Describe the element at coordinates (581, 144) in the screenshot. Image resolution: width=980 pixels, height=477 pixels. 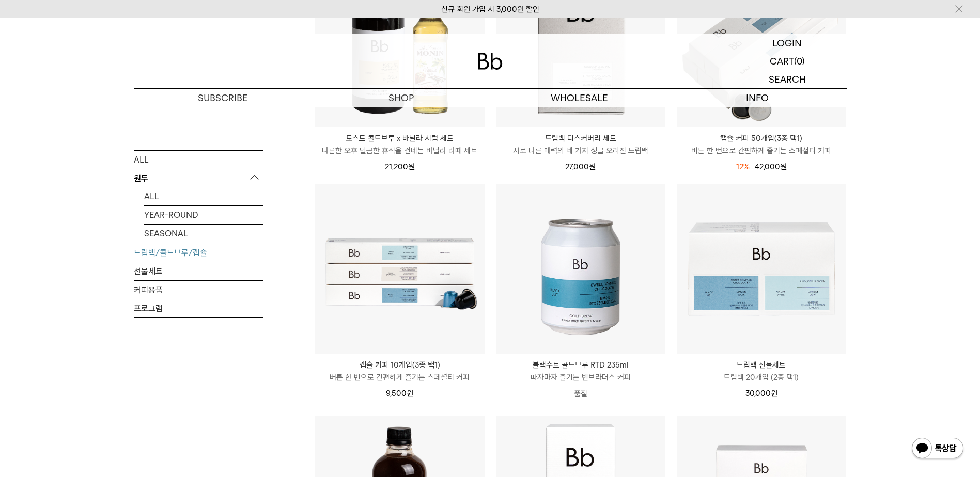
I see `a: 드립백 디스커버리 세트 서로 다른 매력의 네 가지 싱글 오리진 드립백` at that location.